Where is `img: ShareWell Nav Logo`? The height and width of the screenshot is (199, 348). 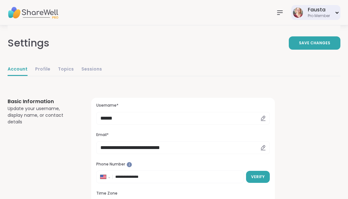 img: ShareWell Nav Logo is located at coordinates (33, 13).